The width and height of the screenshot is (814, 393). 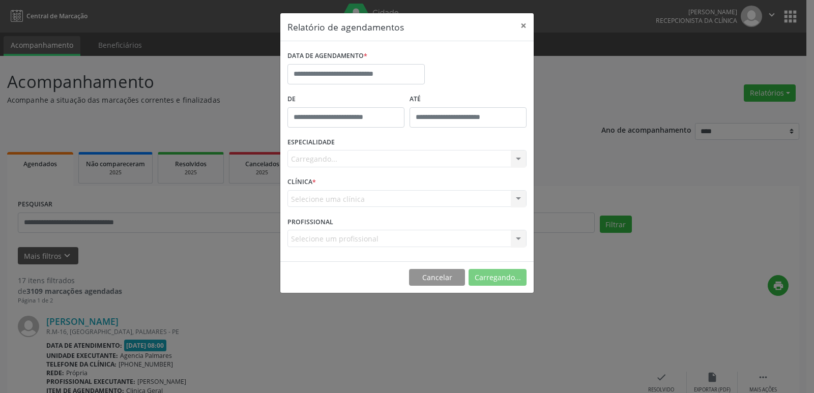 What do you see at coordinates (346, 99) in the screenshot?
I see `label: De` at bounding box center [346, 99].